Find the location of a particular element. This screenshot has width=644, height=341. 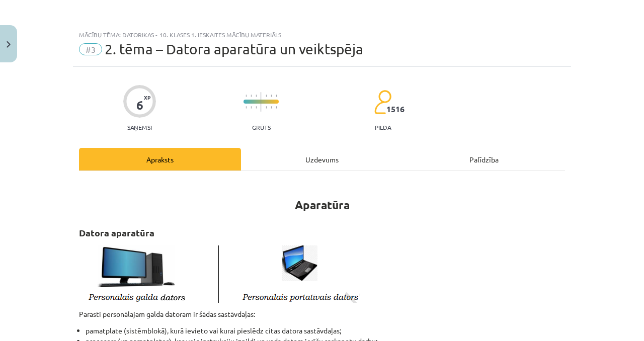

span: #3 is located at coordinates (91, 49).